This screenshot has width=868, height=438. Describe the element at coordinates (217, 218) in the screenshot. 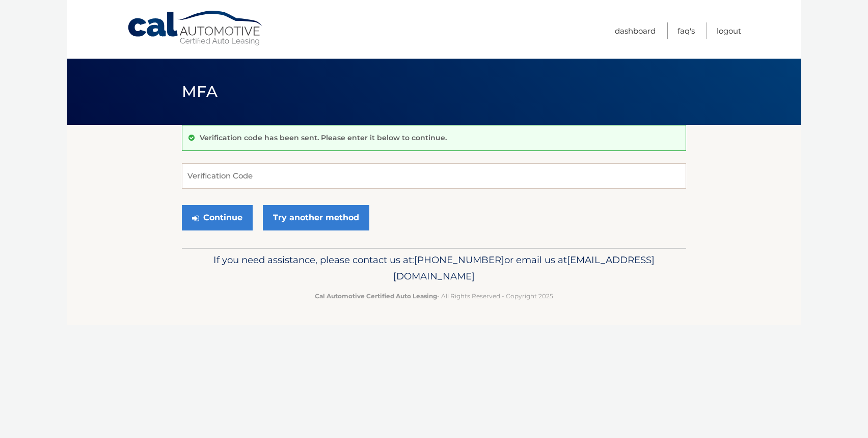

I see `button: Continue` at that location.